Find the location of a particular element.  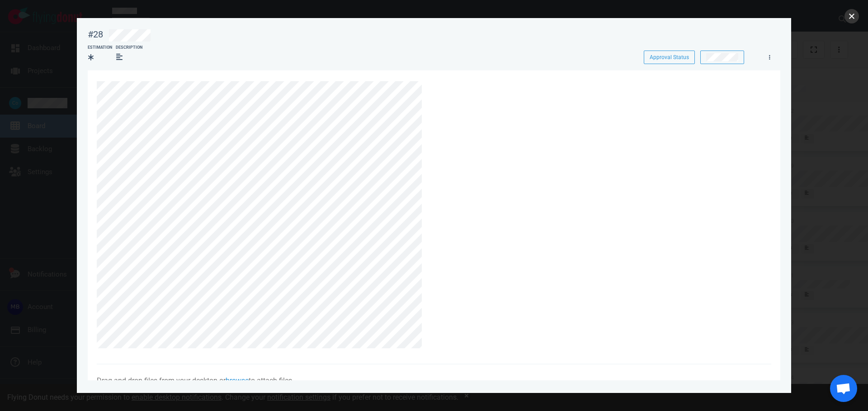

div: Open de chat is located at coordinates (843, 389).